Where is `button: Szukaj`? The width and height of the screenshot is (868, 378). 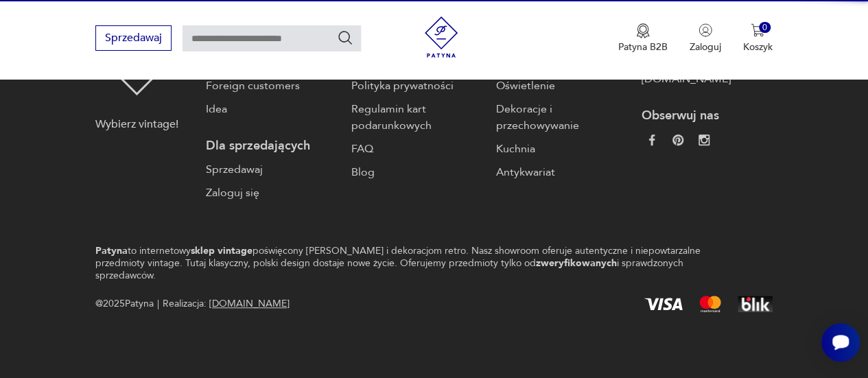 button: Szukaj is located at coordinates (346, 38).